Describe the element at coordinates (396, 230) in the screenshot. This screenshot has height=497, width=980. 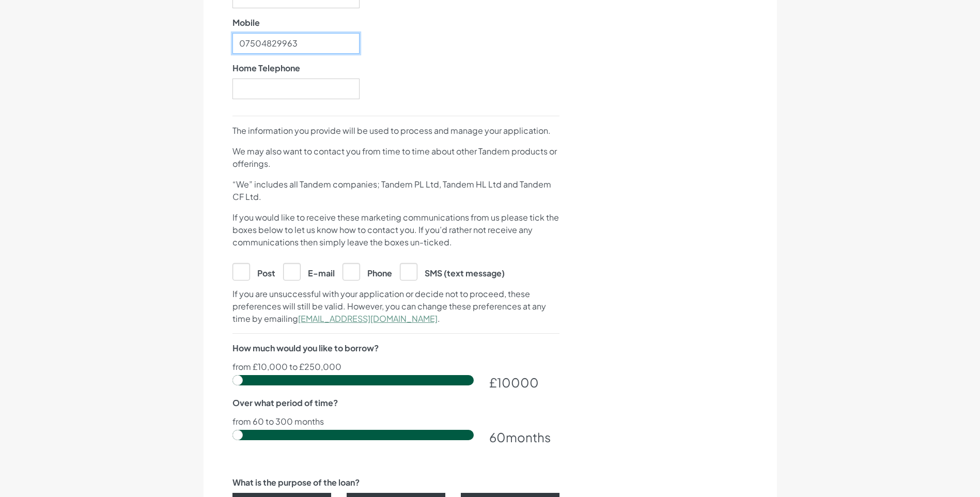
I see `p: If you would like to receive these marketing communications from us please tick the boxes below t...` at that location.